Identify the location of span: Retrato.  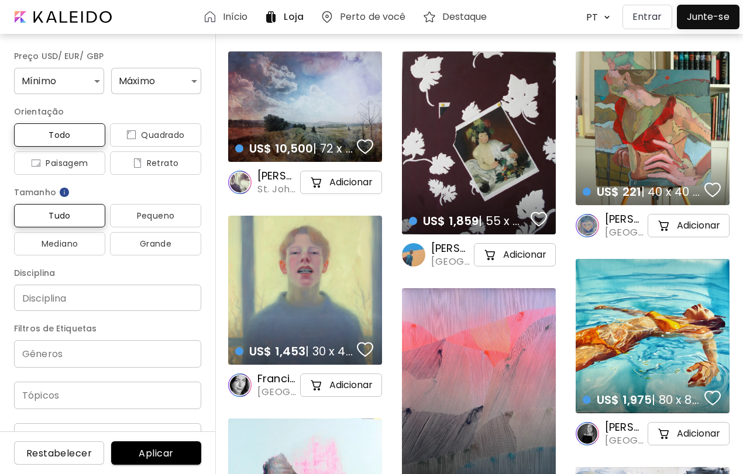
(156, 163).